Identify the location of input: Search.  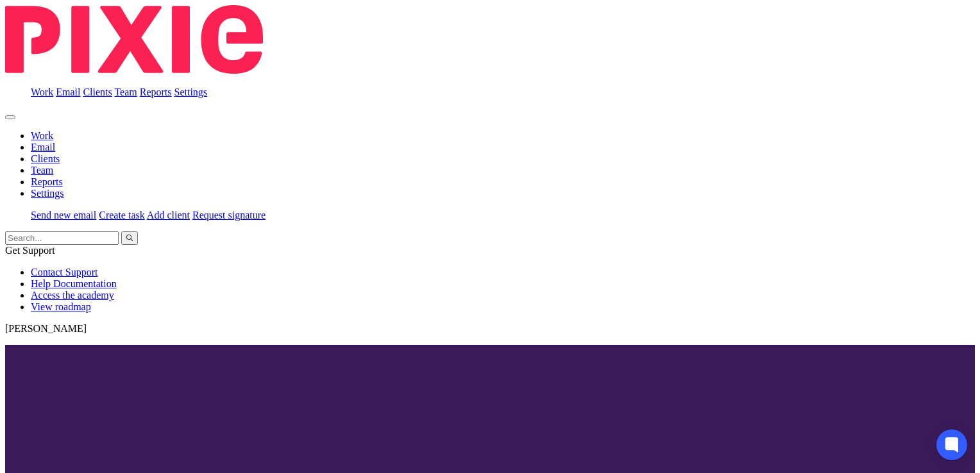
(62, 237).